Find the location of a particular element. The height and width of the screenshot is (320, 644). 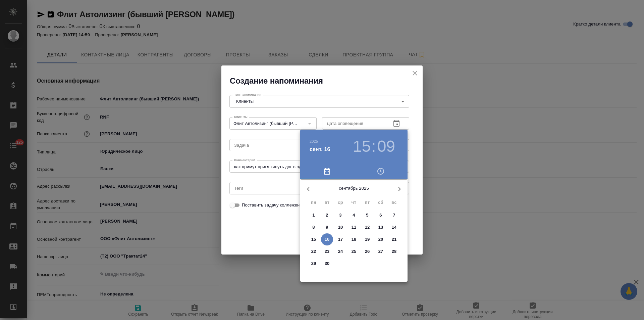

p: сентябрь 2025 is located at coordinates (354, 188).